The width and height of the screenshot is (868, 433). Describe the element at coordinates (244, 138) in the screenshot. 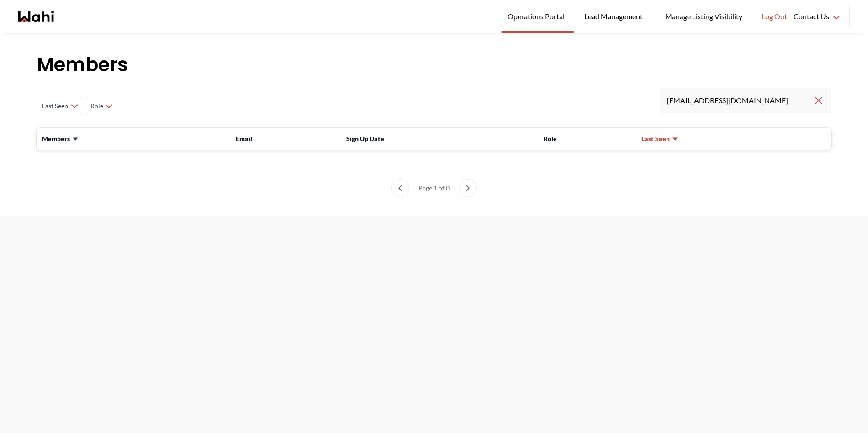

I see `span: Email` at that location.